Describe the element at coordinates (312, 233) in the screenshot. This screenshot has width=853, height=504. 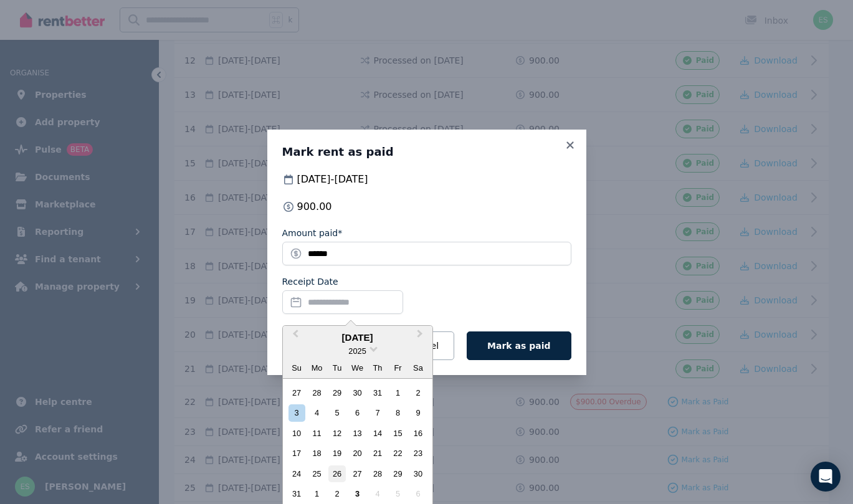
I see `label: Amount paid*` at that location.